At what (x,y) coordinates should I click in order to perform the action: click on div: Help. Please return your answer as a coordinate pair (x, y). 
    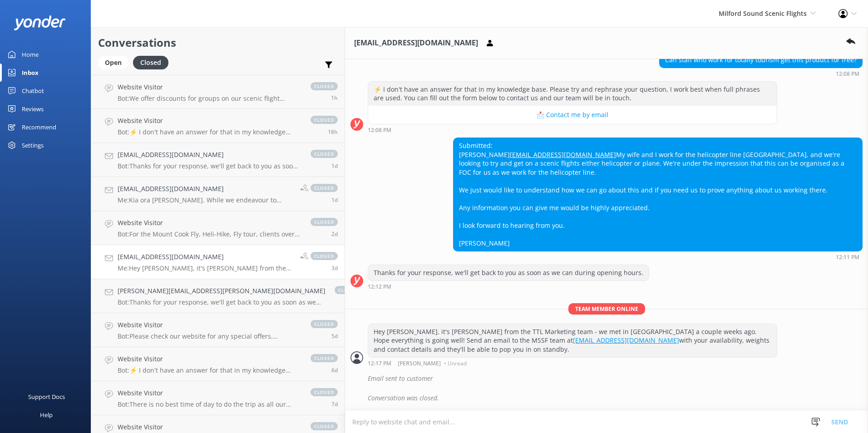
    Looking at the image, I should click on (46, 415).